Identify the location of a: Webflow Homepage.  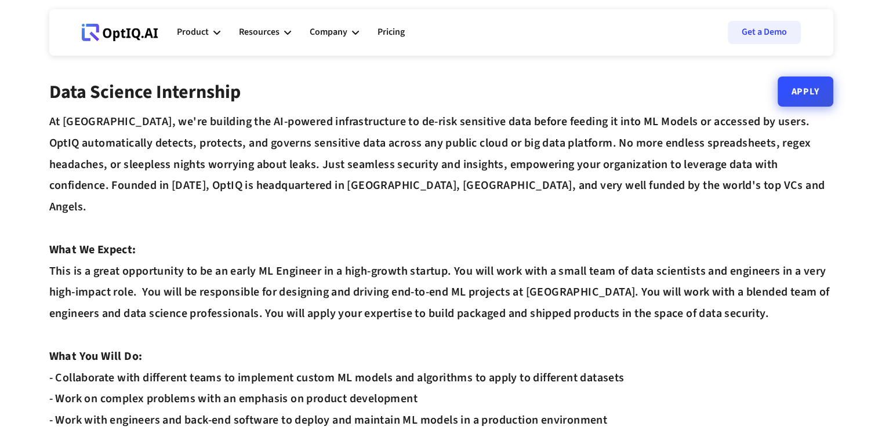
(120, 32).